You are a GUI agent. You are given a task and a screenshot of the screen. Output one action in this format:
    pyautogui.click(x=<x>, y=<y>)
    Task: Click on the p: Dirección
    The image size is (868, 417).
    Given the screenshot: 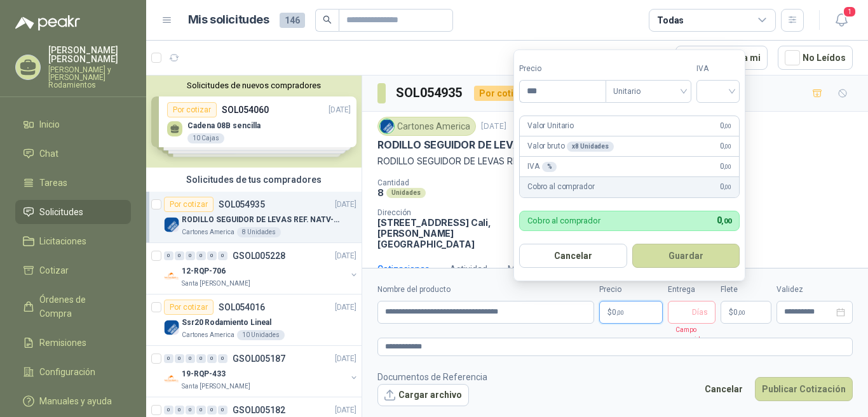 What is the action you would take?
    pyautogui.click(x=447, y=213)
    